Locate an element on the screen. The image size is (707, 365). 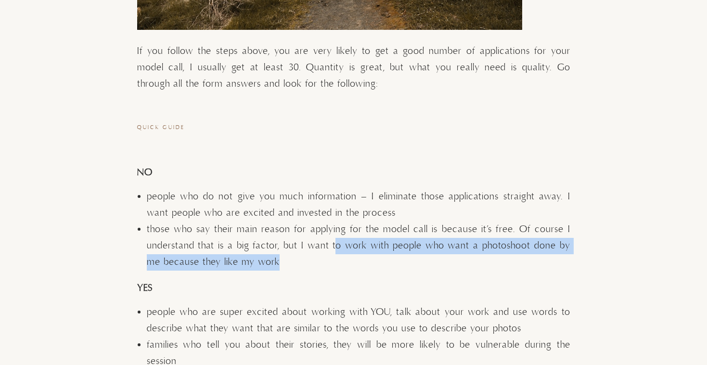
span: people who are super excited about working with YOU, talk about your work and use words to descri... is located at coordinates (359, 320).